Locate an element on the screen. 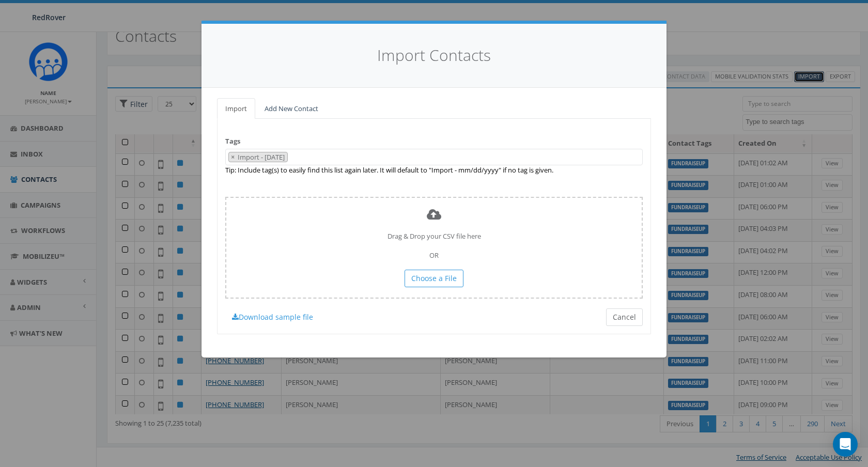 The width and height of the screenshot is (868, 467). a: Add New Contact is located at coordinates (291, 108).